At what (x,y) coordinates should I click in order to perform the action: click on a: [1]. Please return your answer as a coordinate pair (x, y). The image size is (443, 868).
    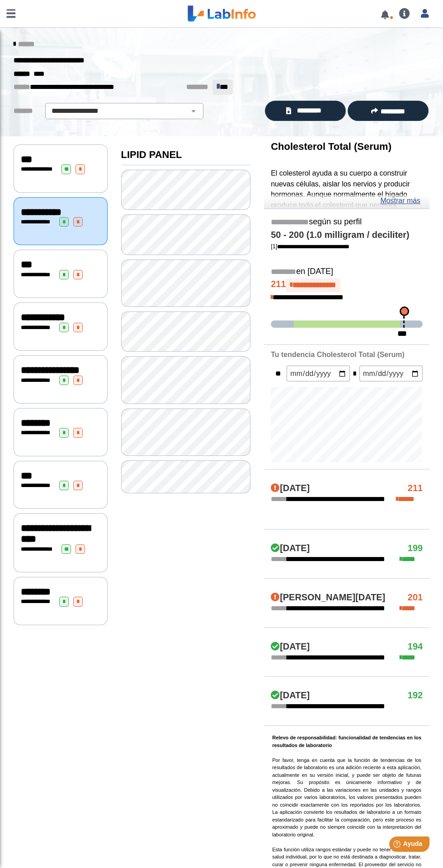
    Looking at the image, I should click on (310, 246).